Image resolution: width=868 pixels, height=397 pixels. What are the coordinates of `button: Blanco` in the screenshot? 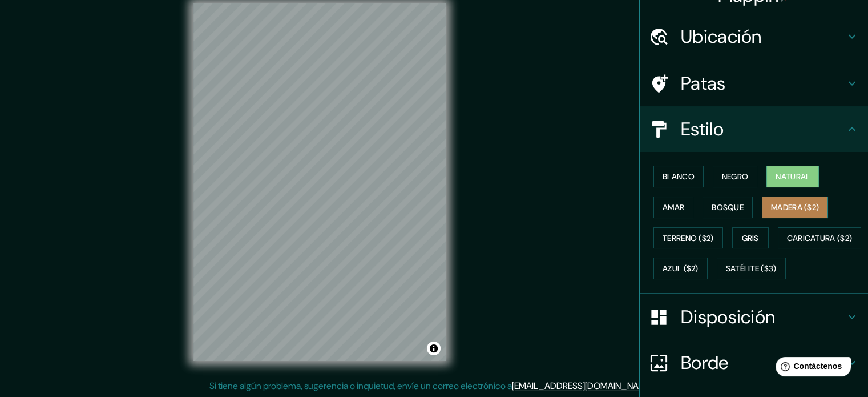 It's located at (679, 176).